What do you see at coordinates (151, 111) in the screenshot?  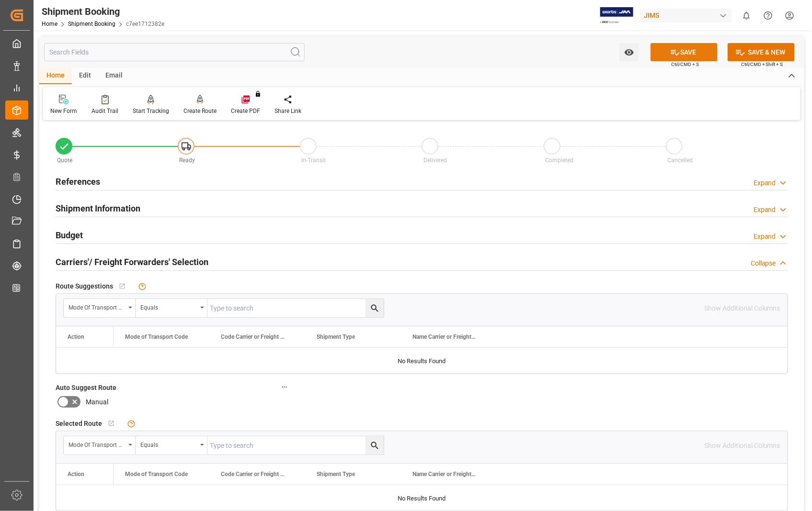 I see `div: Start Tracking` at bounding box center [151, 111].